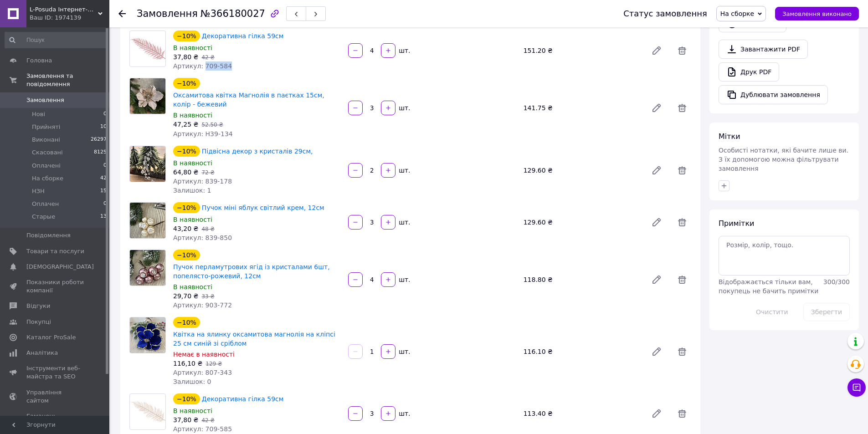 This screenshot has width=868, height=434. I want to click on span: L-Posuda Інтернет-магазин посуду та декору, so click(64, 9).